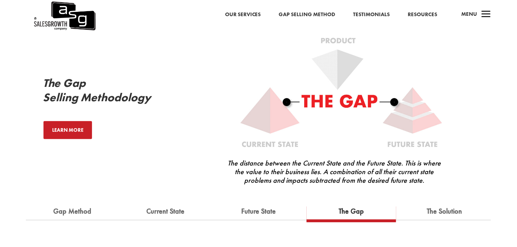 This screenshot has height=247, width=517. I want to click on a: Gap Method, so click(72, 212).